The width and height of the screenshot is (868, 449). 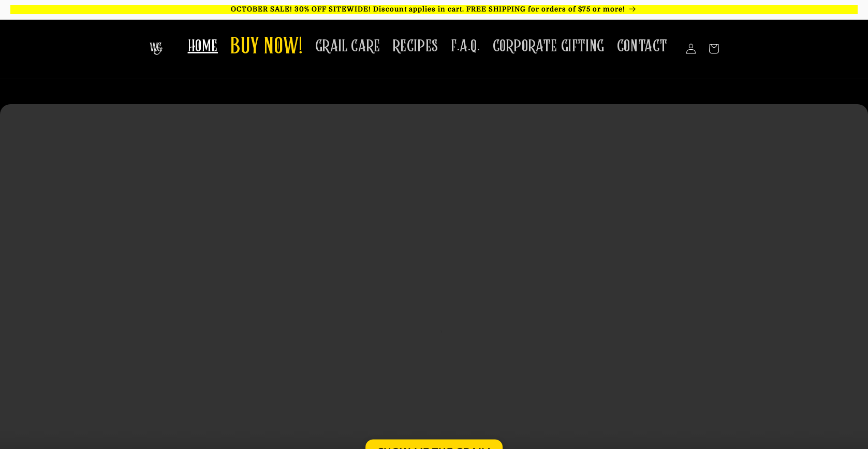 What do you see at coordinates (266, 47) in the screenshot?
I see `a: BUY NOW!` at bounding box center [266, 47].